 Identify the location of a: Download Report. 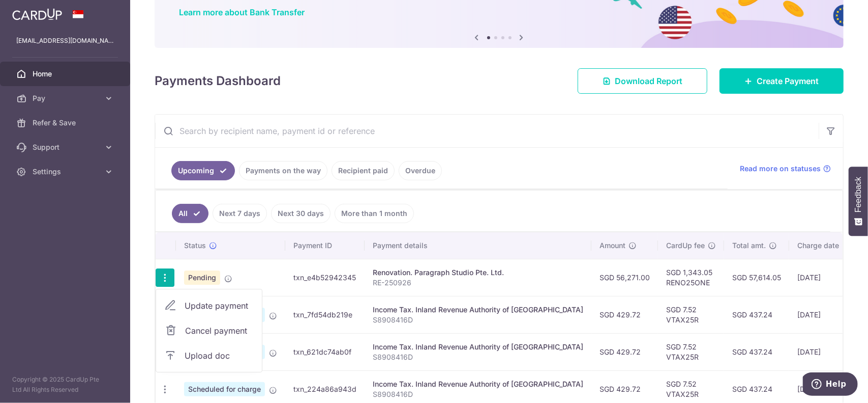
(643, 81).